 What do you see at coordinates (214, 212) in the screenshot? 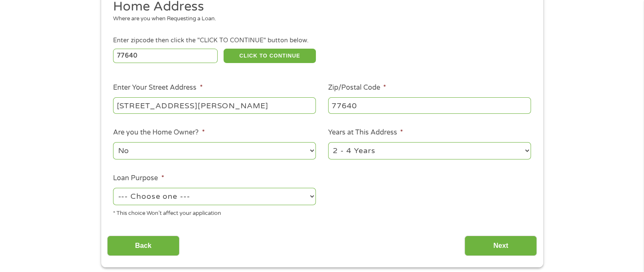
I see `div: * This choice Won’t affect your application` at bounding box center [214, 212].